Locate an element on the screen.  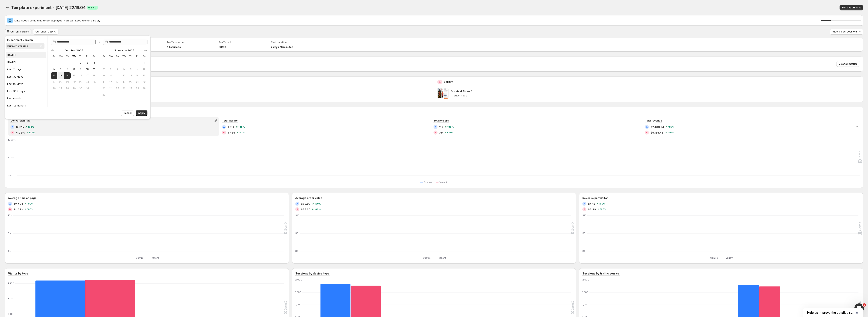
button: Sunday November 30 2025 is located at coordinates (104, 95).